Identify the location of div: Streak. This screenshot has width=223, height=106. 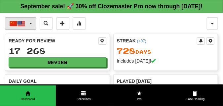
(157, 41).